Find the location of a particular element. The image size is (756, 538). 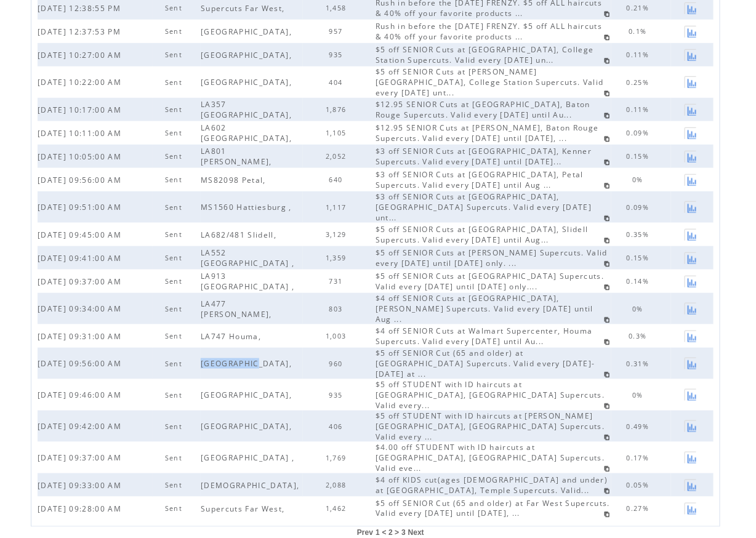

span: LA682/481 Slidell, is located at coordinates (240, 234).